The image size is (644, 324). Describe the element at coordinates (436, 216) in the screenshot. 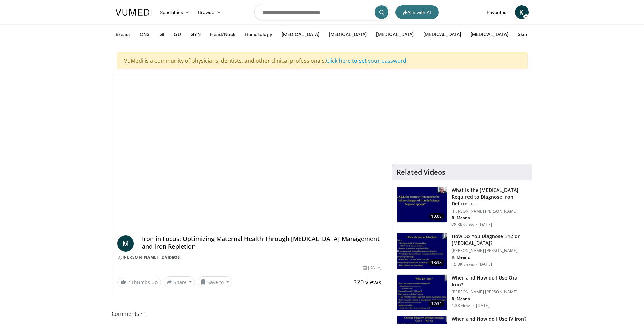

I see `span: 10:08` at that location.